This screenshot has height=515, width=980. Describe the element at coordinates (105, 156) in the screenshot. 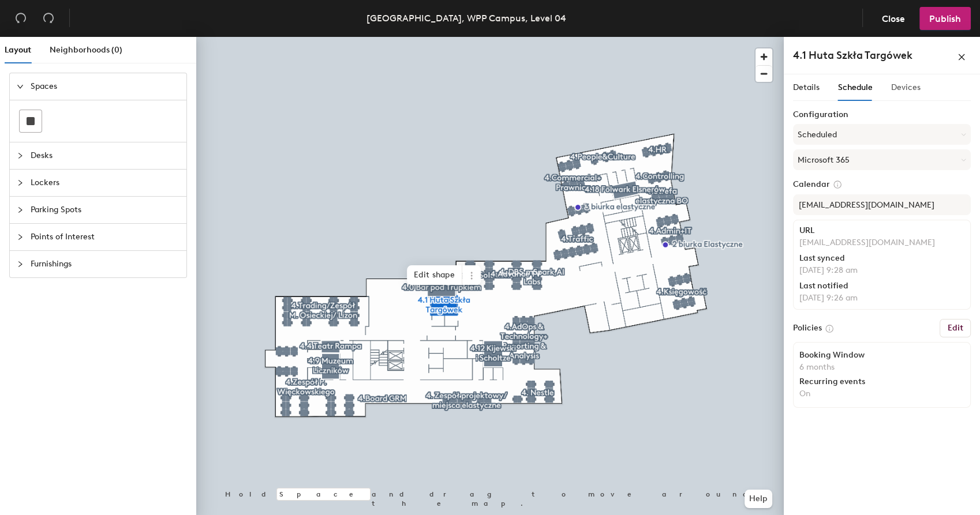

I see `span: Desks` at that location.